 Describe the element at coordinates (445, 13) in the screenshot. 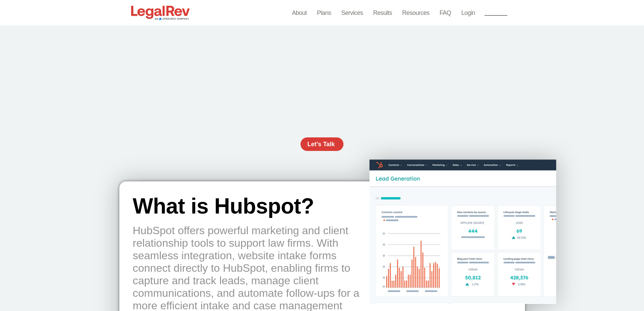

I see `a: FAQ` at that location.